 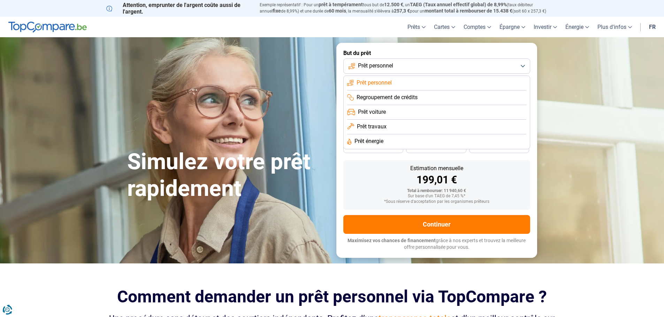 I want to click on a: fr, so click(x=652, y=27).